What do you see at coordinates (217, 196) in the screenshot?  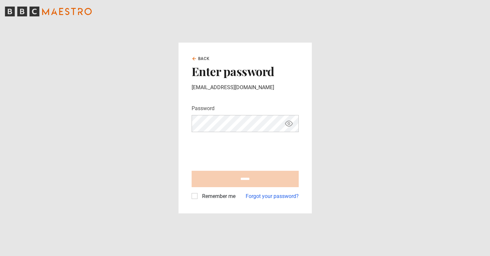 I see `label: Remember me` at bounding box center [217, 196].